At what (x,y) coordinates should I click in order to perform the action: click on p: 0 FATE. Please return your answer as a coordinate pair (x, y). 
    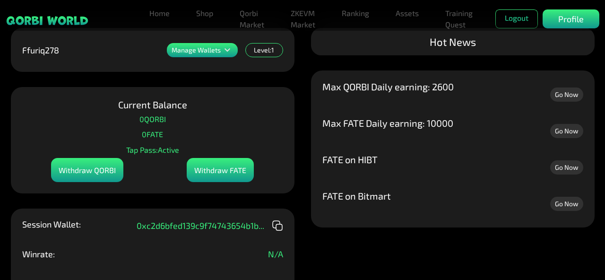
    Looking at the image, I should click on (152, 134).